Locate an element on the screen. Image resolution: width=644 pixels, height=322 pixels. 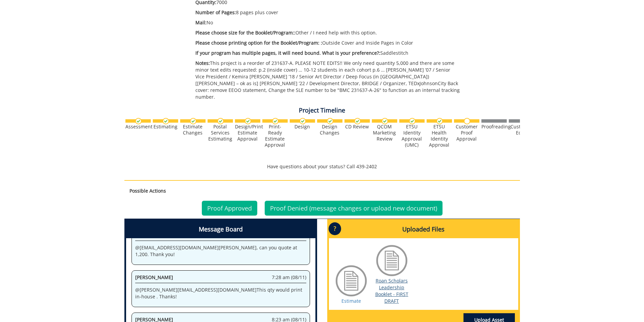
div: Print-Ready Estimate Approval is located at coordinates (275, 136).